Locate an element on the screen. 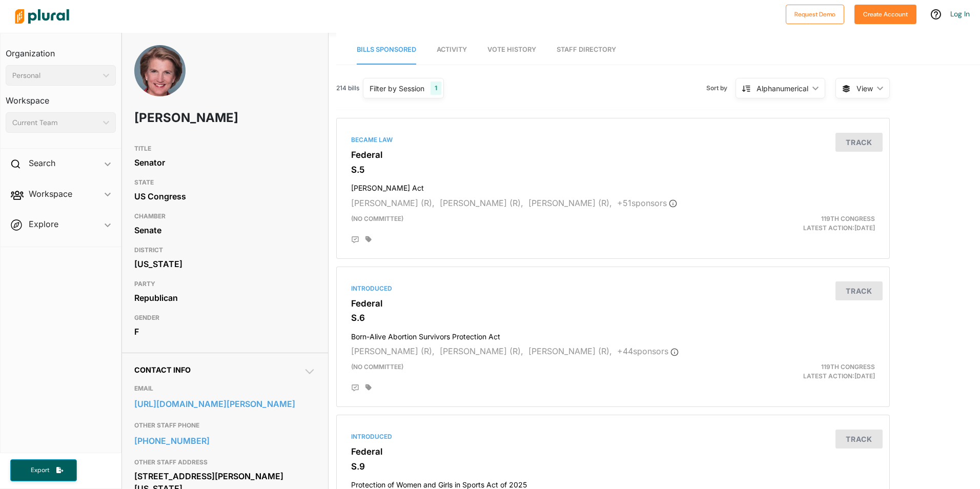 This screenshot has height=489, width=980. h3: OTHER STAFF ADDRESS is located at coordinates (225, 462).